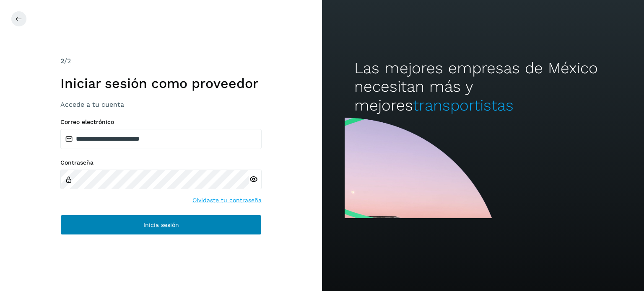  I want to click on h1: Iniciar sesión como proveedor, so click(161, 84).